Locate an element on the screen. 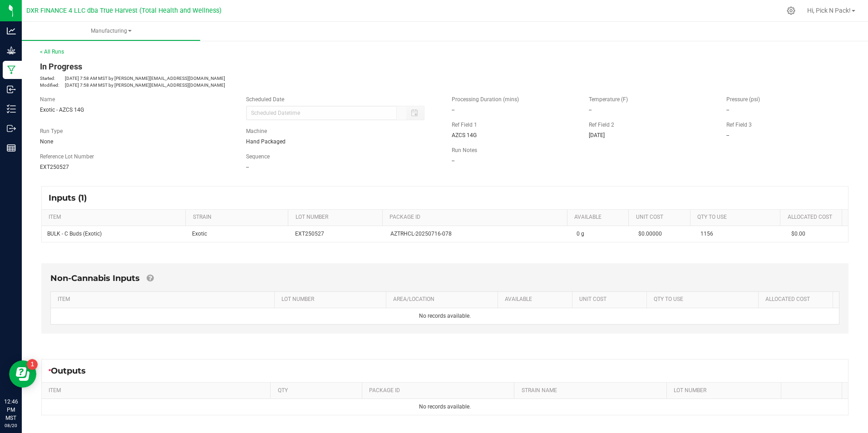 The height and width of the screenshot is (433, 868). span: Non-Cannabis Inputs is located at coordinates (95, 278).